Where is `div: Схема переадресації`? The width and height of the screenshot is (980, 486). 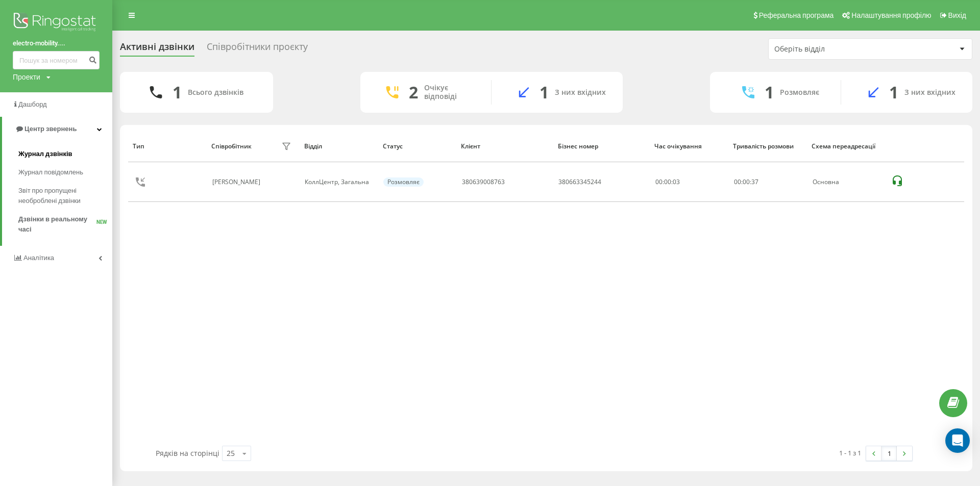 div: Схема переадресації is located at coordinates (846, 147).